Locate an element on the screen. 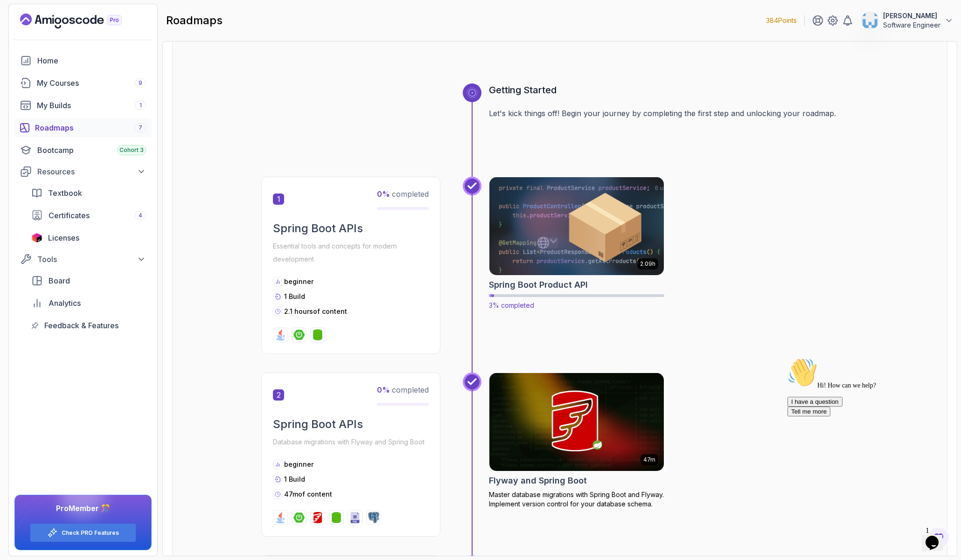 This screenshot has width=961, height=560. p: Database migrations with Flyway and Spring Boot is located at coordinates (350, 442).